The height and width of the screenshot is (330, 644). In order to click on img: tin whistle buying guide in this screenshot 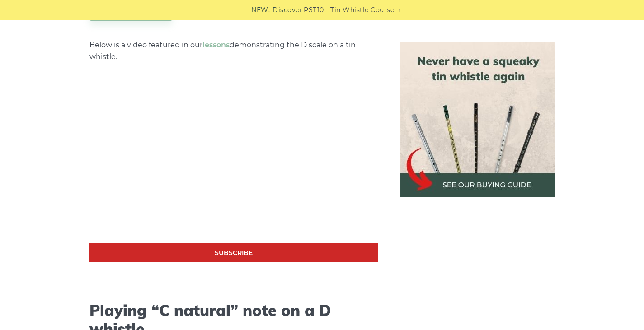, I will do `click(477, 119)`.